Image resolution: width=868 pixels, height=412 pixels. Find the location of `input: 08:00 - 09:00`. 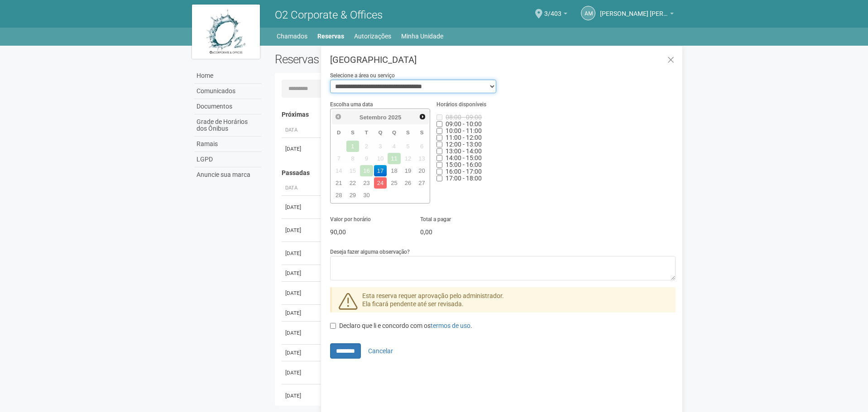

input: 08:00 - 09:00 is located at coordinates (439, 117).